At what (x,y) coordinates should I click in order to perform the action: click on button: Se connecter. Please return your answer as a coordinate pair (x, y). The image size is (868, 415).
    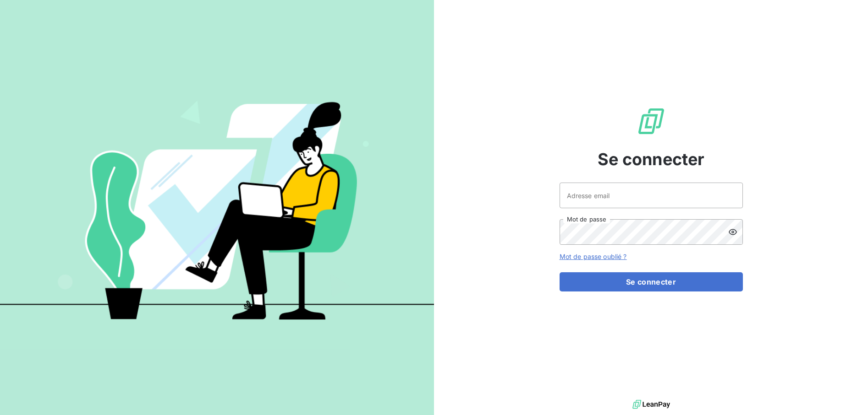
    Looking at the image, I should click on (651, 282).